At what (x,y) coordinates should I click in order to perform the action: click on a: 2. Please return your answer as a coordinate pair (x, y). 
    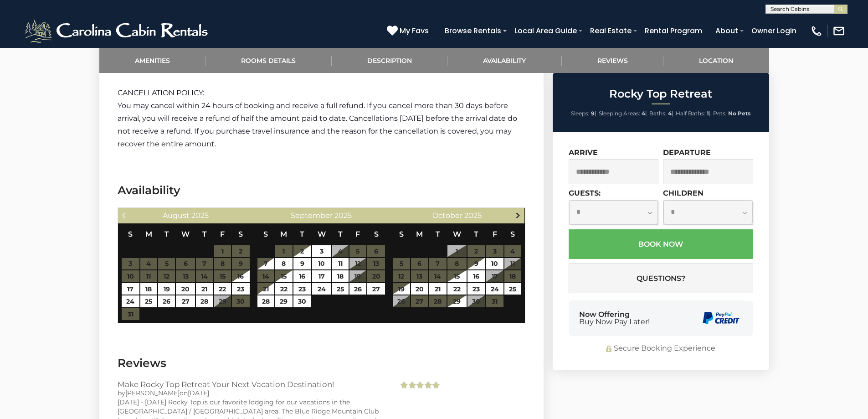
    Looking at the image, I should click on (302, 251).